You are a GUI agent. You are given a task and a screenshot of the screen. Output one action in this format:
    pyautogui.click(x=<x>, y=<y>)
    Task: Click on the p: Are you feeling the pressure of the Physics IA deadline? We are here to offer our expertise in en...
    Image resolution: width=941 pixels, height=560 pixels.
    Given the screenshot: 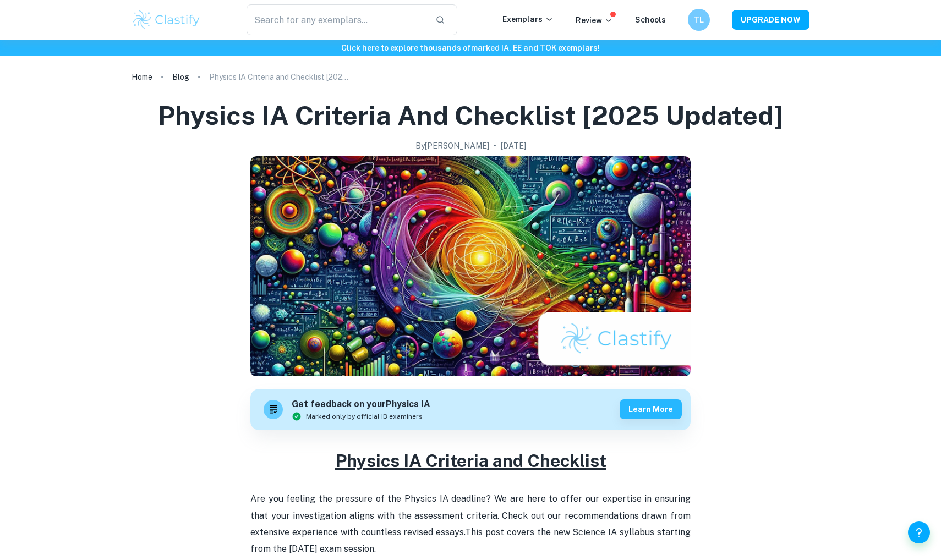 What is the action you would take?
    pyautogui.click(x=470, y=524)
    